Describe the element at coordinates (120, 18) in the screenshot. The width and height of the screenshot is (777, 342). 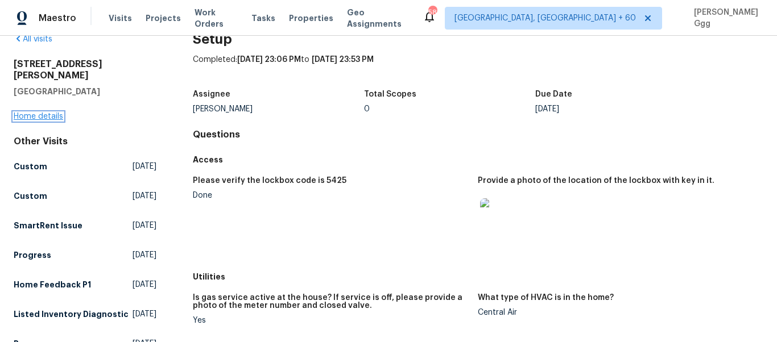
I see `span: Visits` at that location.